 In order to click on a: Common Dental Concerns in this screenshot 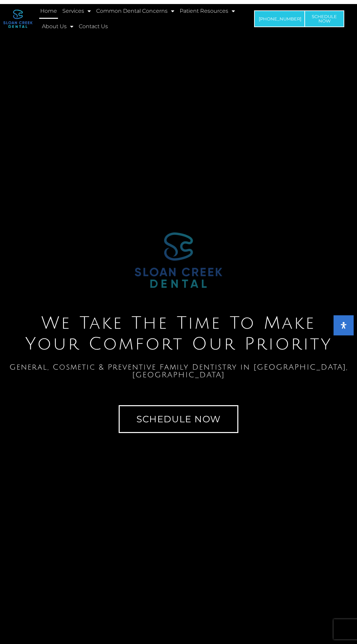, I will do `click(136, 11)`.